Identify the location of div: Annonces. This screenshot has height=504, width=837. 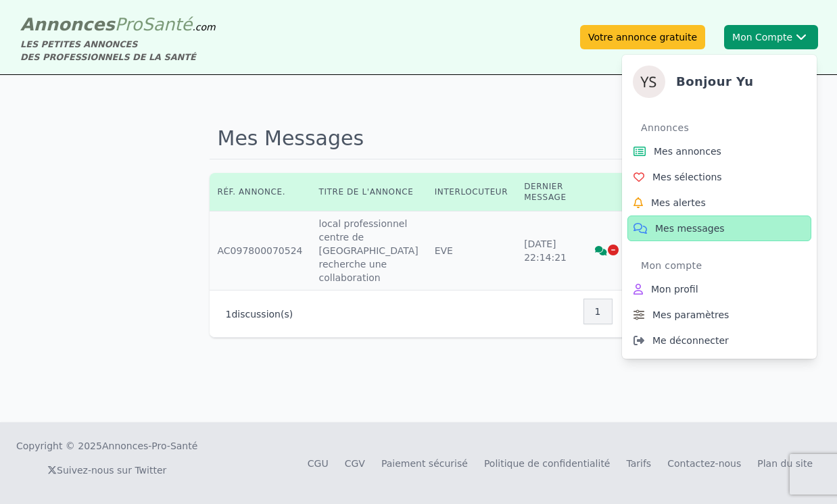
(726, 128).